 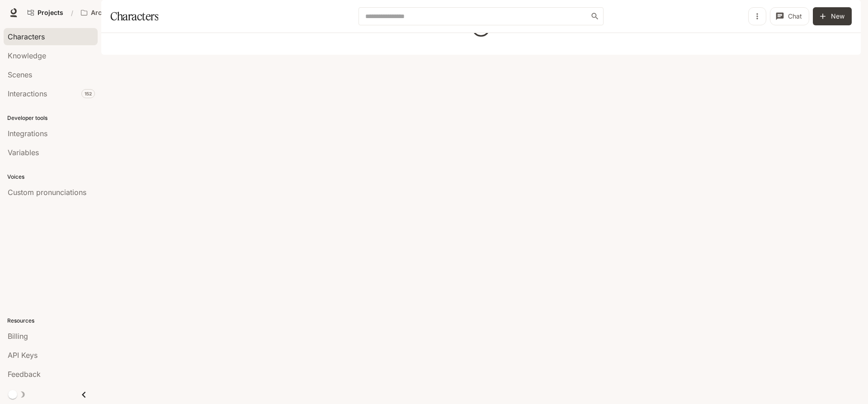 I want to click on p: ArchiveOfResistance, so click(x=116, y=13).